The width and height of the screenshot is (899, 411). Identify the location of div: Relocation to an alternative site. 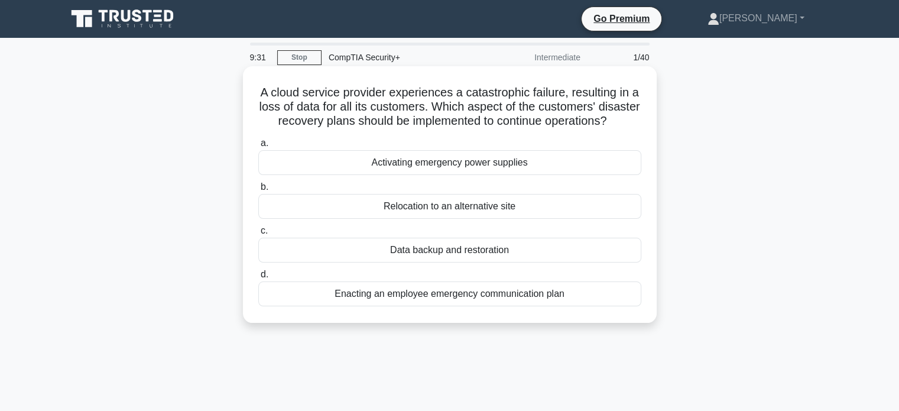
(450, 206).